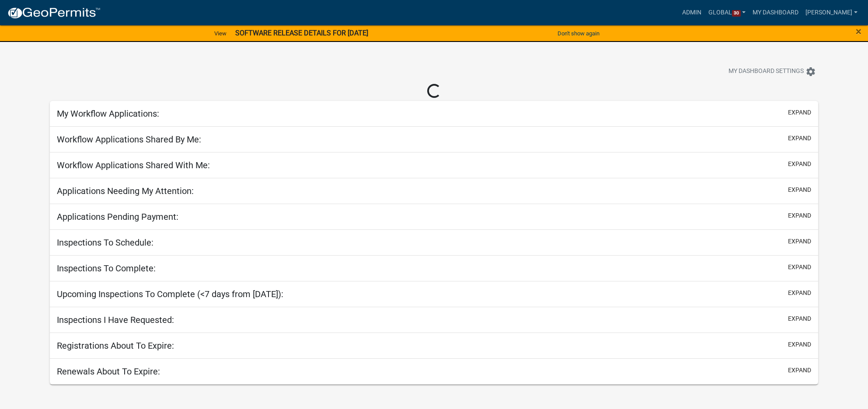 The image size is (868, 409). I want to click on h5: My Workflow Applications:, so click(108, 114).